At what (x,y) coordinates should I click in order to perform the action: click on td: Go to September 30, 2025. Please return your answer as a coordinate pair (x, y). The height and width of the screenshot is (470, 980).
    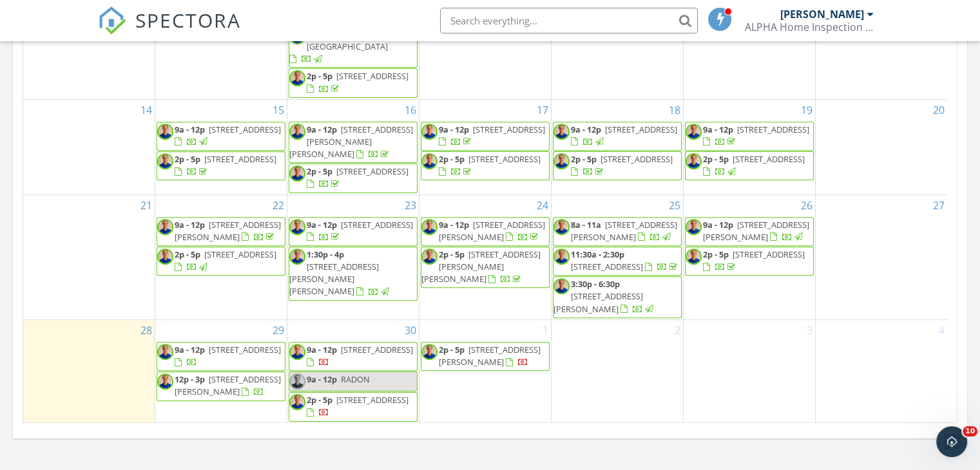
    Looking at the image, I should click on (353, 371).